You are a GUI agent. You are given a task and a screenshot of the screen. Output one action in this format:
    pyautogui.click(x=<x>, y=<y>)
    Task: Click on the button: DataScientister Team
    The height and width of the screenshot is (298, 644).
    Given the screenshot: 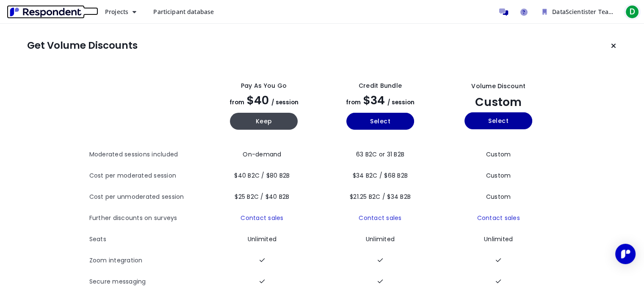 What is the action you would take?
    pyautogui.click(x=578, y=12)
    